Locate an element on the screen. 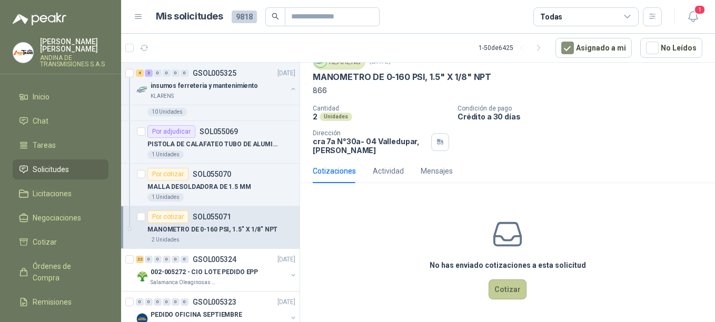  a: Licitaciones is located at coordinates (61, 194).